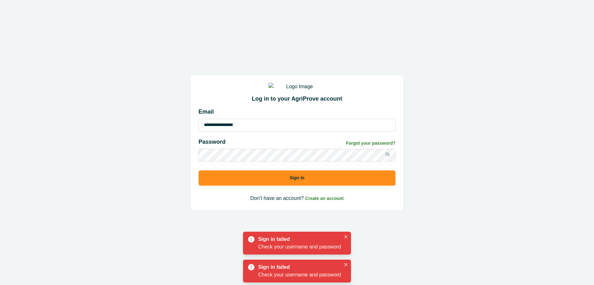 The image size is (594, 285). Describe the element at coordinates (212, 142) in the screenshot. I see `p: Password` at that location.